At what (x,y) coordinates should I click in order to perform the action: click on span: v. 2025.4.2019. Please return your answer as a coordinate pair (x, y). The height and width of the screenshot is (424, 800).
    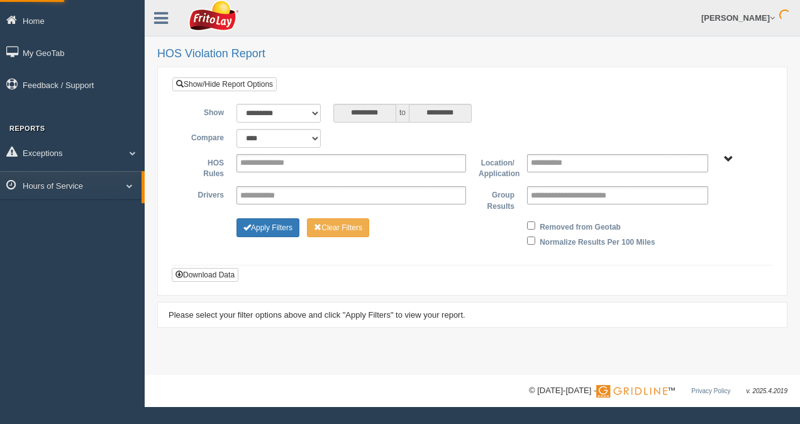
    Looking at the image, I should click on (767, 391).